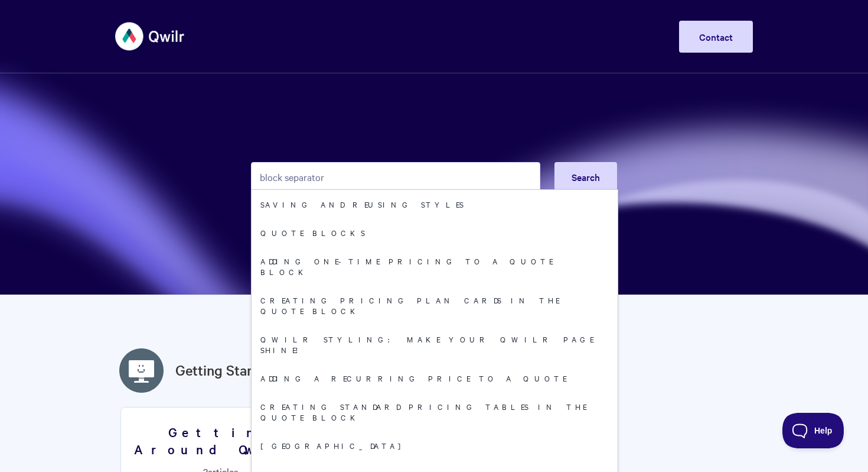 This screenshot has width=868, height=472. Describe the element at coordinates (224, 370) in the screenshot. I see `a: Getting Started` at that location.